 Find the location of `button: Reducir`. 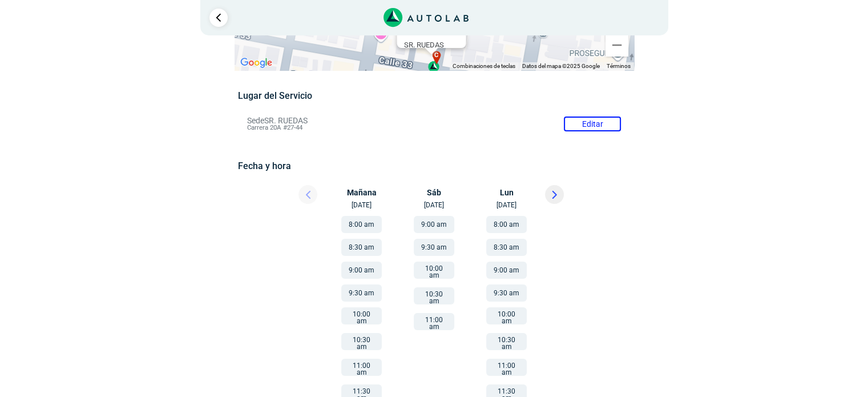

button: Reducir is located at coordinates (617, 45).